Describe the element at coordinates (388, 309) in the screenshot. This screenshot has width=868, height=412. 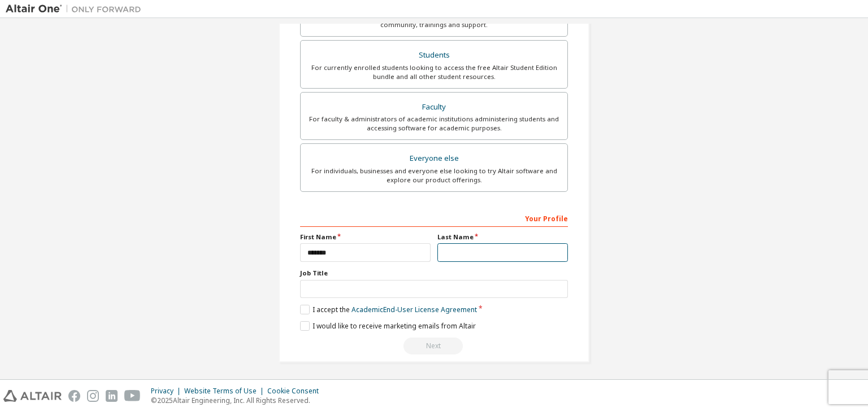
I see `label: I accept the` at that location.